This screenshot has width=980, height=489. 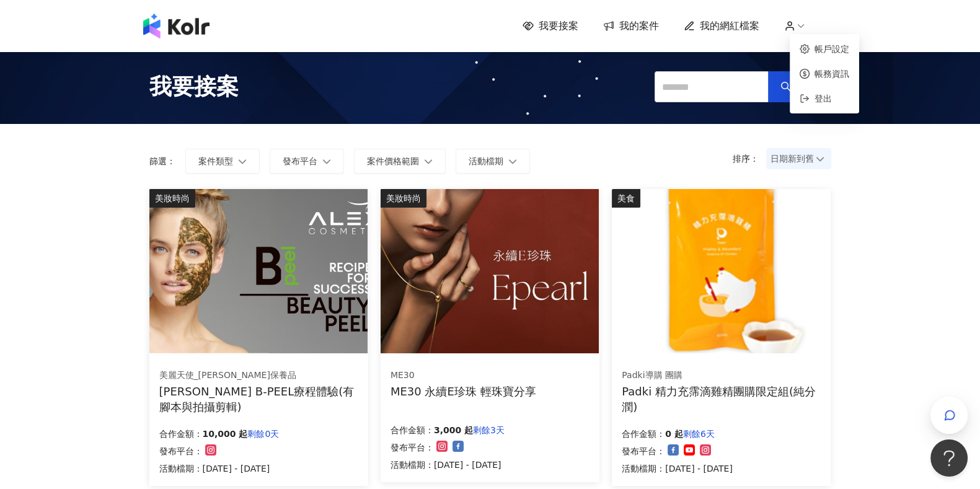 I want to click on p: 10,000 起, so click(x=225, y=434).